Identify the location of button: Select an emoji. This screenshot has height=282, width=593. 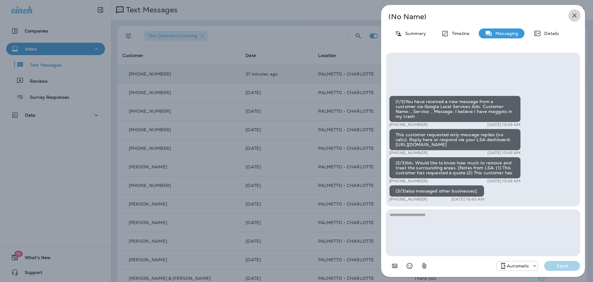
(410, 265).